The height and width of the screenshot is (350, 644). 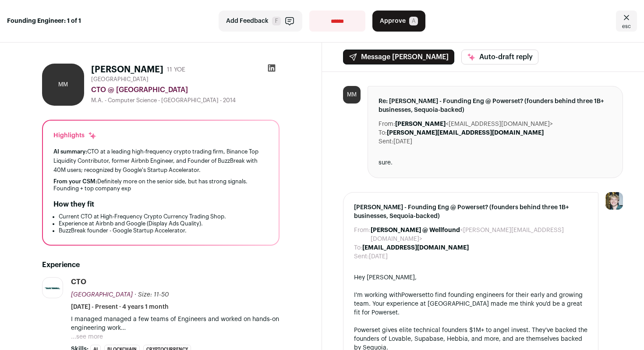 I want to click on span: AI summary:, so click(x=70, y=151).